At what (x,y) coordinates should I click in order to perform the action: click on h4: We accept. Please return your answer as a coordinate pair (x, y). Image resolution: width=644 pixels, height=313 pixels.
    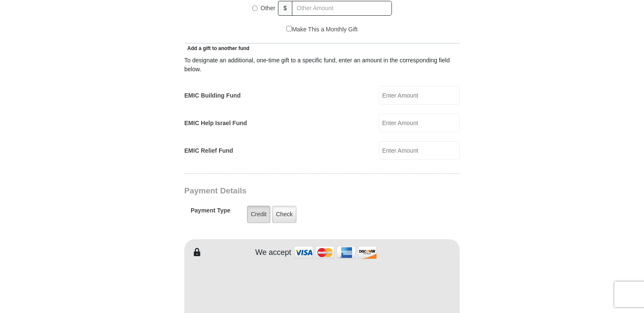
    Looking at the image, I should click on (274, 253).